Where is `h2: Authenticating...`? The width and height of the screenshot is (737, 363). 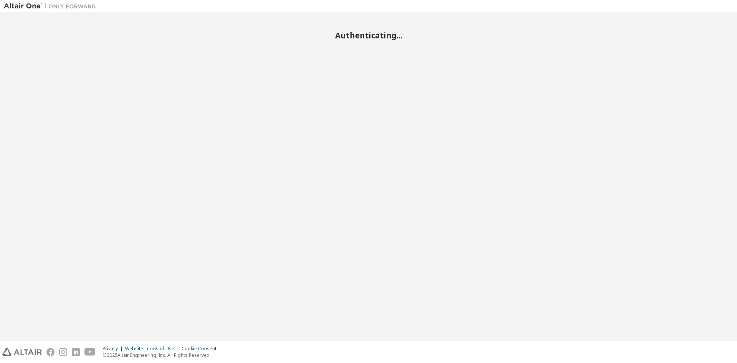 h2: Authenticating... is located at coordinates (369, 35).